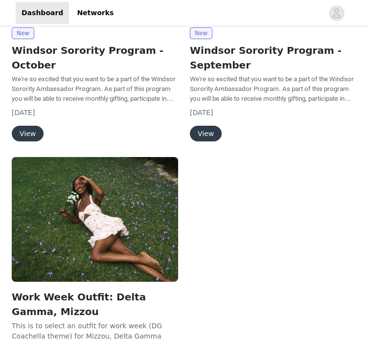 This screenshot has height=340, width=368. I want to click on a: Networks, so click(95, 13).